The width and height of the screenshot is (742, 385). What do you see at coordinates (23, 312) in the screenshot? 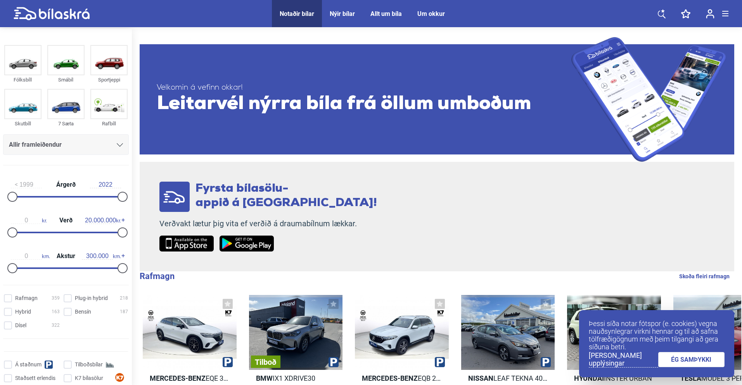
I see `span: Hybrid` at bounding box center [23, 312].